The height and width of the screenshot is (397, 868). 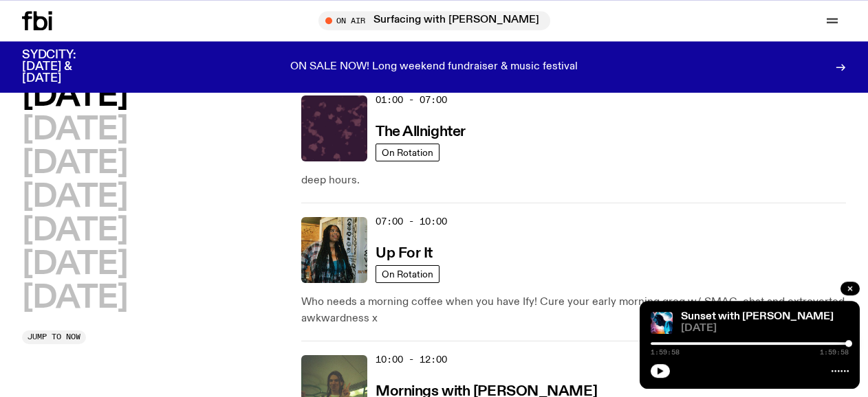 What do you see at coordinates (411, 99) in the screenshot?
I see `span: 01:00 - 07:00` at bounding box center [411, 99].